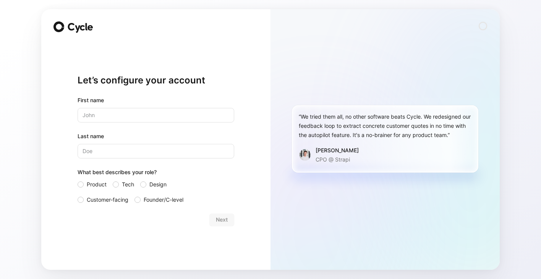 This screenshot has width=541, height=279. I want to click on input: Doe, so click(156, 151).